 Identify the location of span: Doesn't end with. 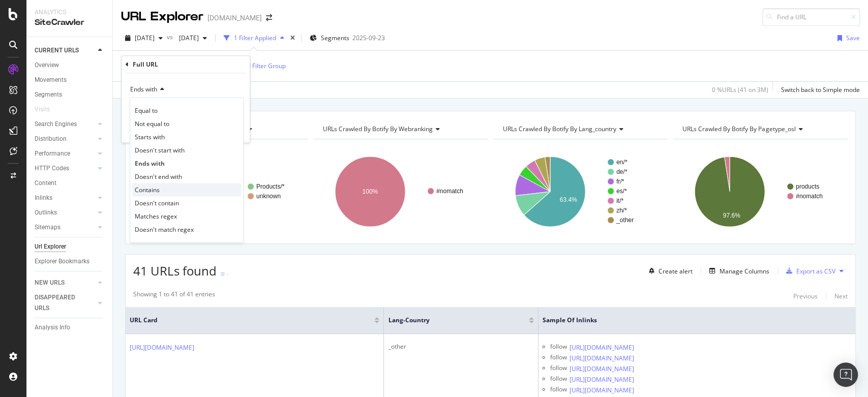
(158, 176).